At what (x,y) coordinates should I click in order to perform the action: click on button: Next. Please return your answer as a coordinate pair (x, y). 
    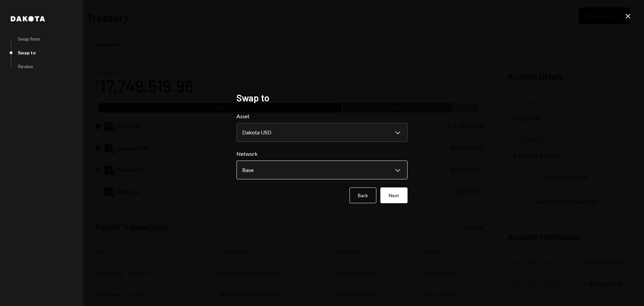
    Looking at the image, I should click on (394, 196).